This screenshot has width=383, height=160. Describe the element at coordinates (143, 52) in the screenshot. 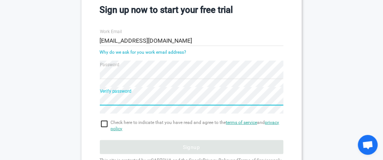

I see `a: Why do we ask for you work email address?` at that location.